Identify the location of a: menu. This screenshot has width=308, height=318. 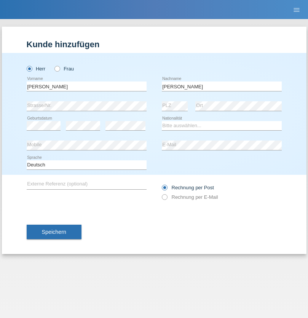
(297, 10).